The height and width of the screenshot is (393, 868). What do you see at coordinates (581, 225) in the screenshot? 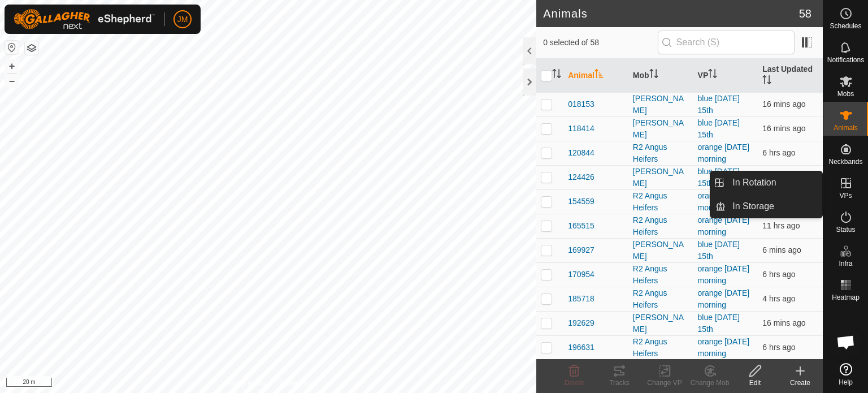
I see `span: 165515` at bounding box center [581, 225].